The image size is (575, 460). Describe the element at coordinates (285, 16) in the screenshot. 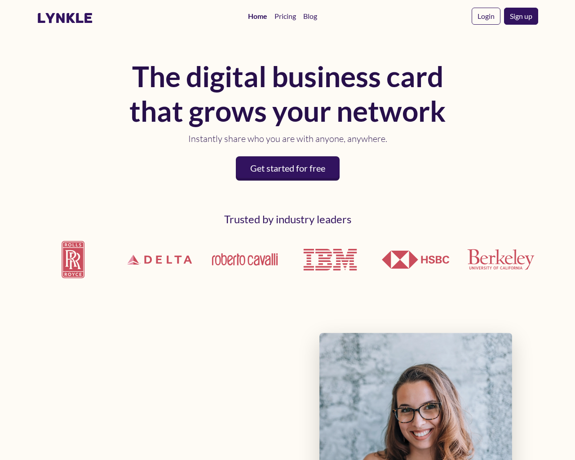

I see `a: Pricing` at that location.